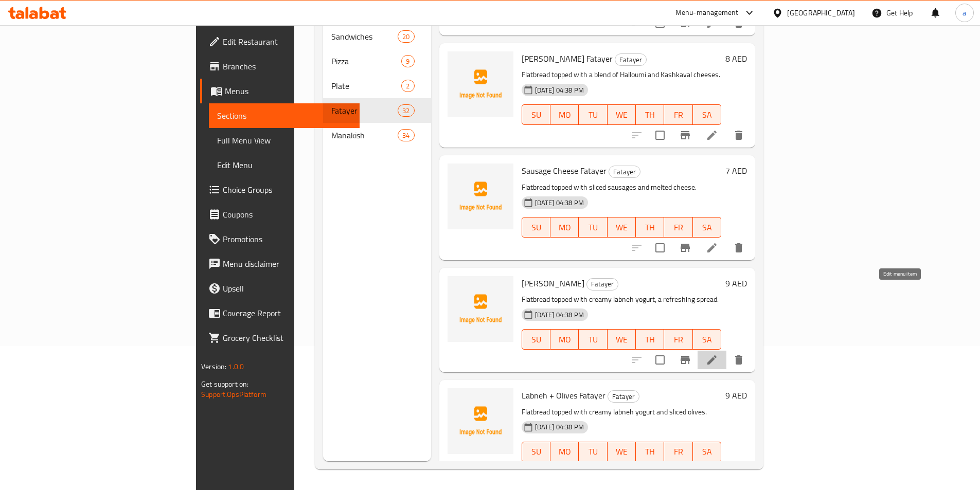 This screenshot has height=490, width=980. What do you see at coordinates (406, 110) in the screenshot?
I see `span: 32` at bounding box center [406, 110].